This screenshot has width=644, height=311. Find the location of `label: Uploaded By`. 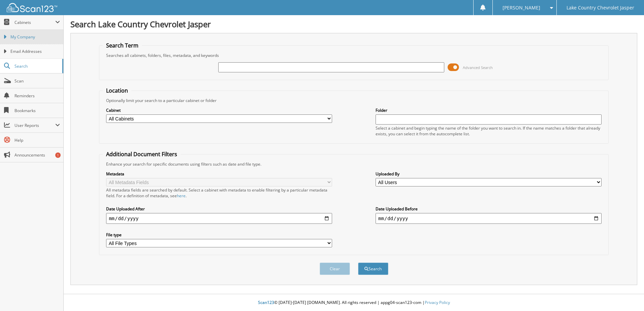

label: Uploaded By is located at coordinates (488, 174).